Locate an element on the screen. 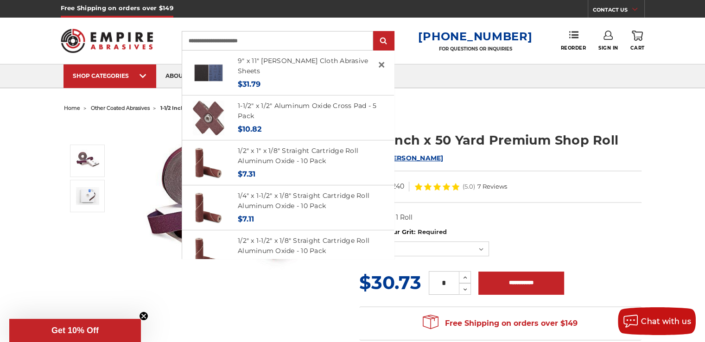 The height and width of the screenshot is (342, 705). span: 7 Reviews is located at coordinates (492, 186).